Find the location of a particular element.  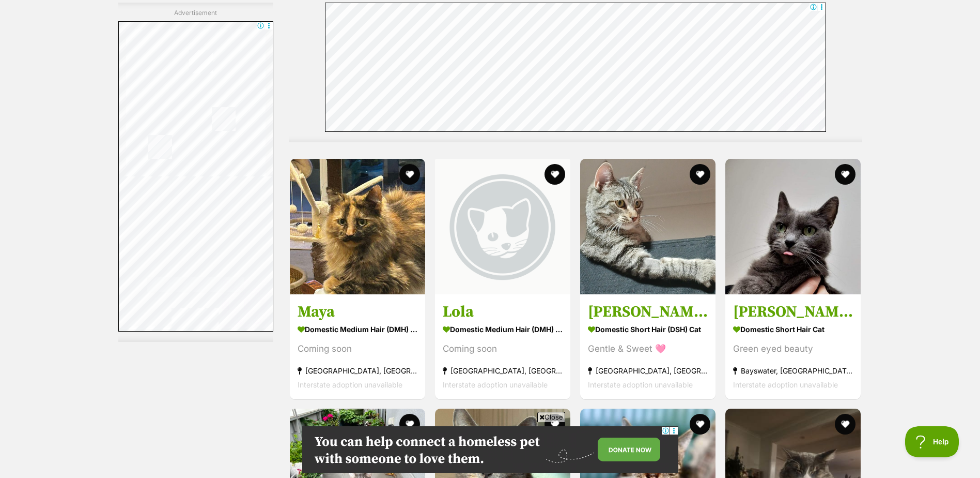

img: Harper * 9 Lives Project Rescue* - Domestic Short Hair (DSH) Cat is located at coordinates (648, 226).